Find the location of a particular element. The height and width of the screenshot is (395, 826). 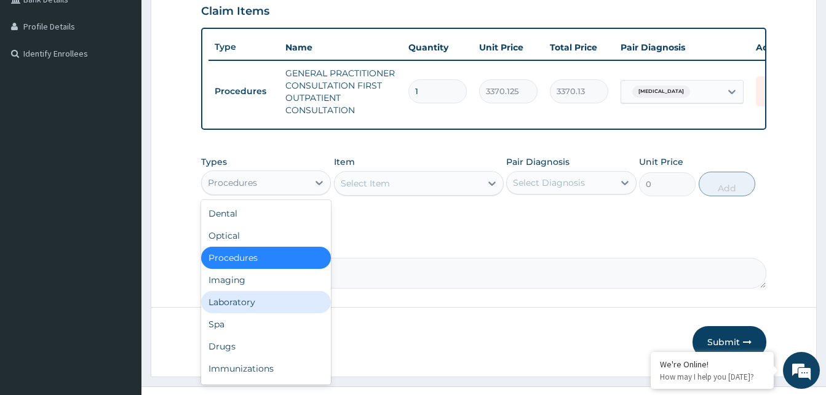

div: Laboratory is located at coordinates (266, 302).